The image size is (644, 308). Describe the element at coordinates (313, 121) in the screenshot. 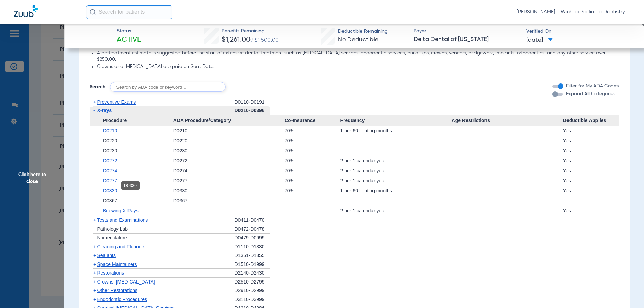

I see `span: Co-Insurance` at that location.